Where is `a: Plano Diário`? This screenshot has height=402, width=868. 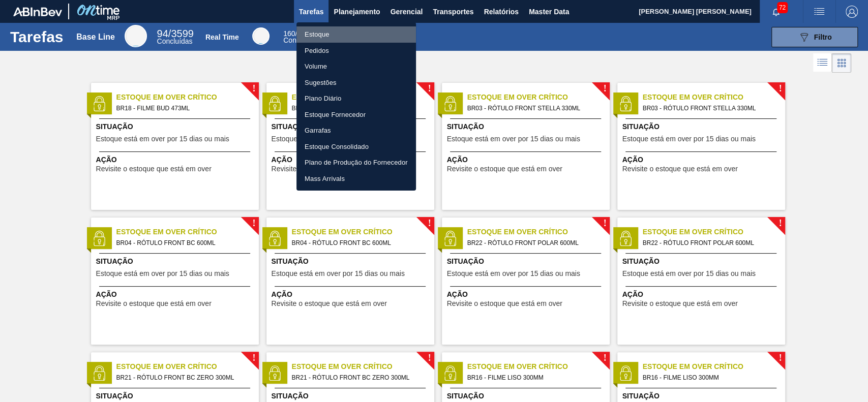
a: Plano Diário is located at coordinates (356, 99).